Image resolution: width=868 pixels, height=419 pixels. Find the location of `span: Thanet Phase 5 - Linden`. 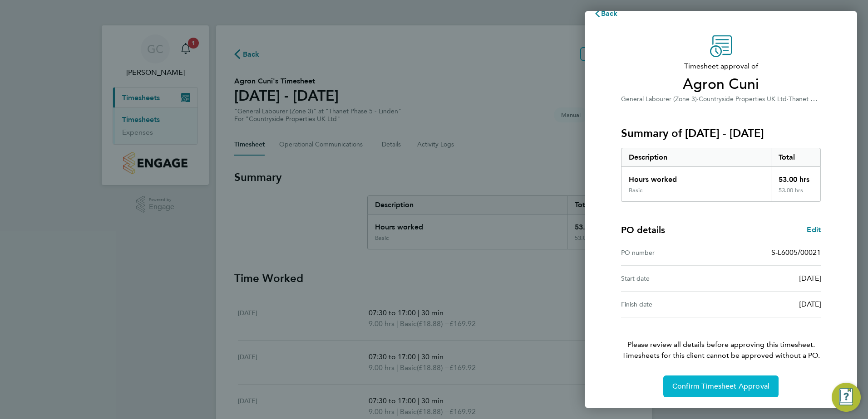

span: Thanet Phase 5 - Linden is located at coordinates (823, 99).